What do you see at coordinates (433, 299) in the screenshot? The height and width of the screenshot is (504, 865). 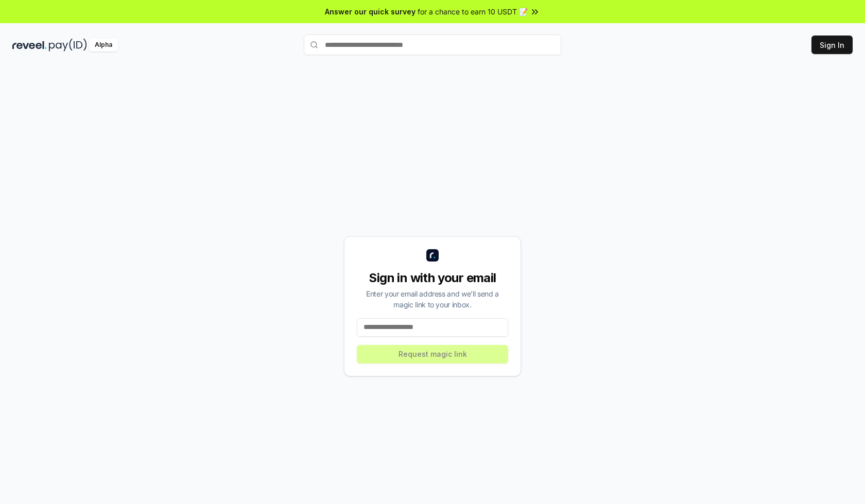 I see `div: Enter your email address and we’ll send a magic link to your inbox.` at bounding box center [433, 299].